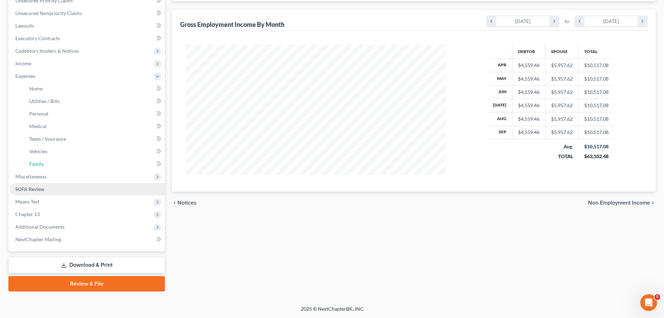 This screenshot has height=318, width=664. I want to click on div: Avg., so click(562, 146).